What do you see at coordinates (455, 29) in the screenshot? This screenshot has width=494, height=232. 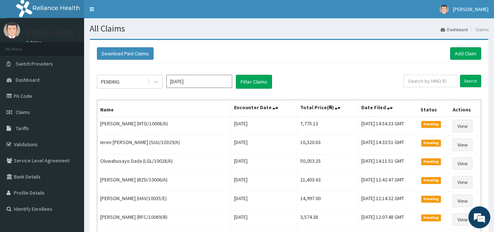 I see `a: Dashboard` at bounding box center [455, 29].